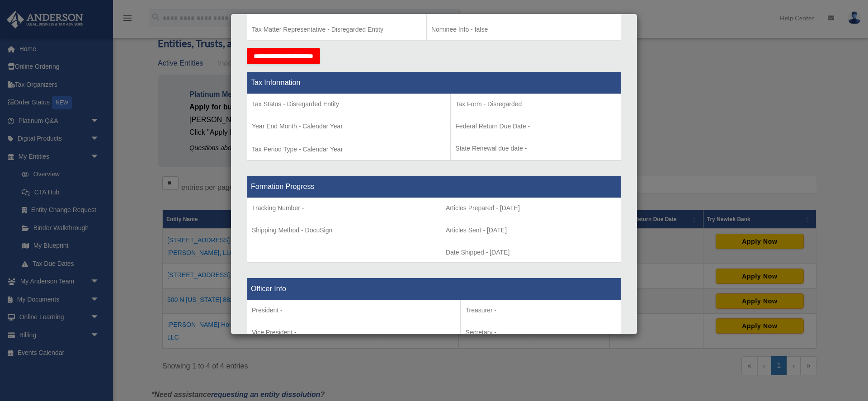  Describe the element at coordinates (541, 310) in the screenshot. I see `p: Treasurer -` at that location.